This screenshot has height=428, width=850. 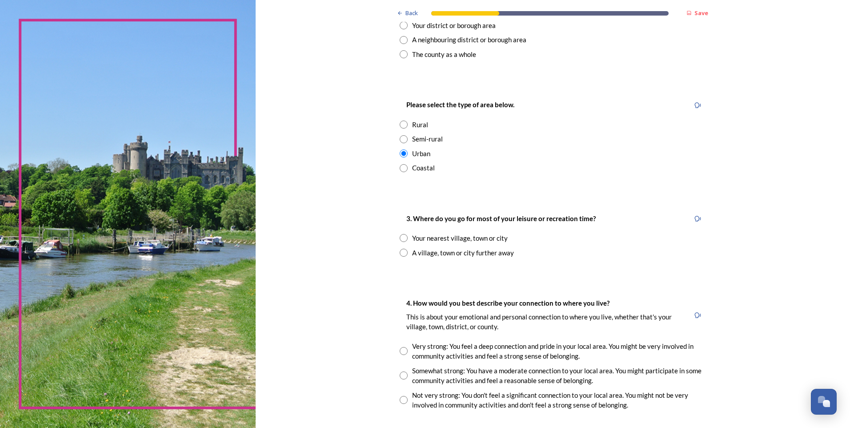 I want to click on div: Your district or borough area, so click(x=454, y=25).